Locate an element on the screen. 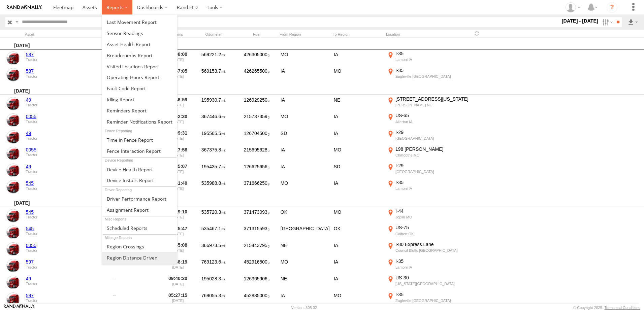 The height and width of the screenshot is (311, 644). a: Fence Interaction Report is located at coordinates (140, 151).